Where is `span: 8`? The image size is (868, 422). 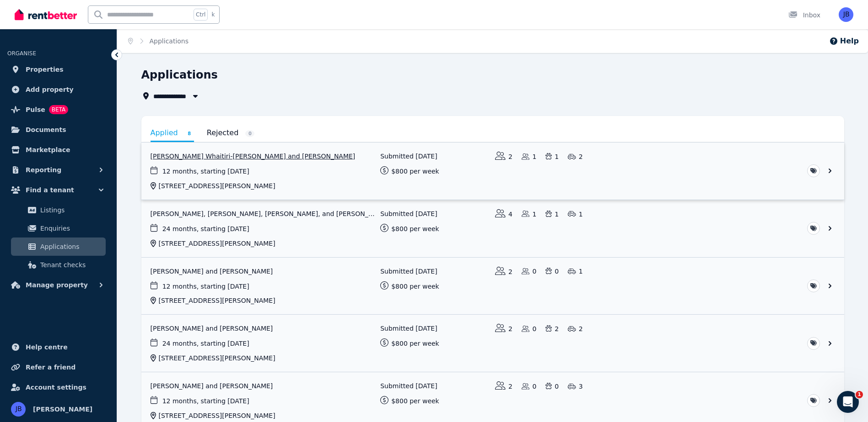
span: 8 is located at coordinates (190, 134).